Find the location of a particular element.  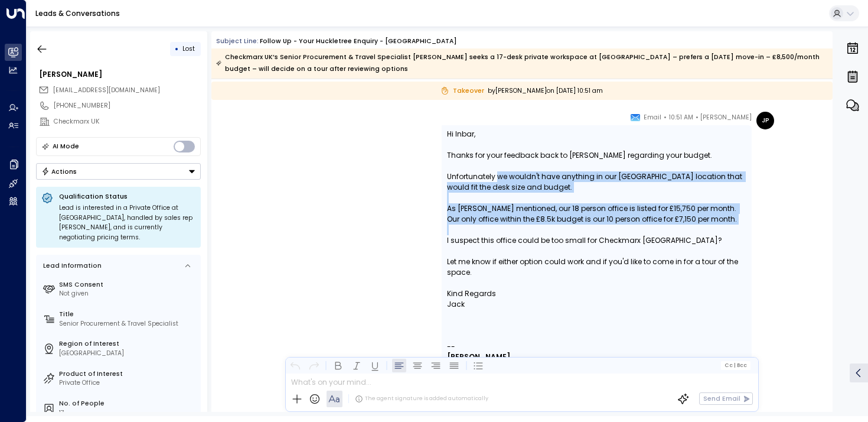

button: Undo is located at coordinates (295, 365).